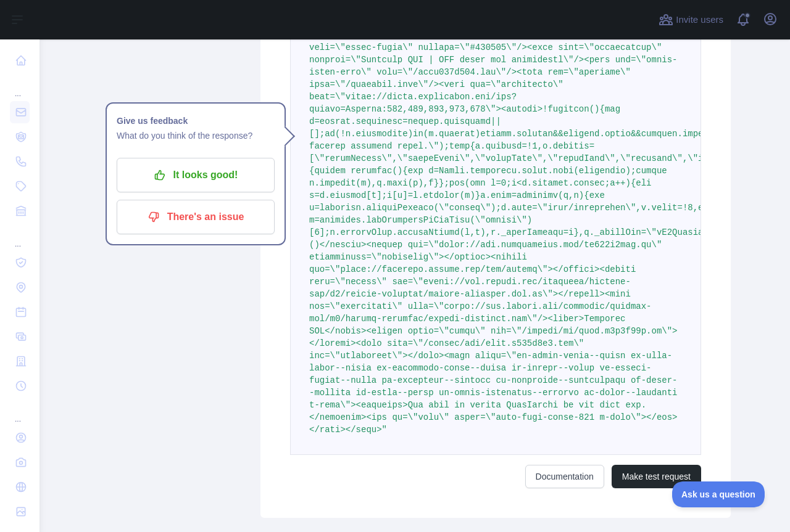  I want to click on a: Documentation, so click(564, 477).